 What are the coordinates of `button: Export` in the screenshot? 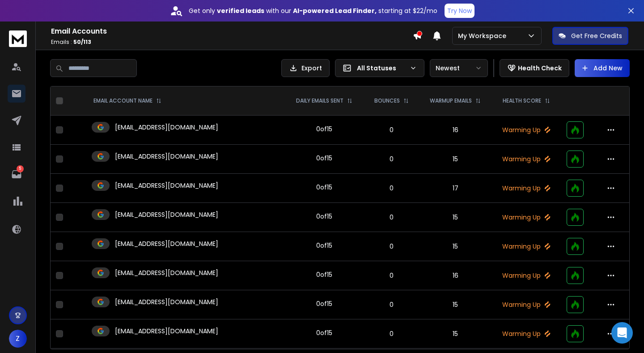 It's located at (306, 68).